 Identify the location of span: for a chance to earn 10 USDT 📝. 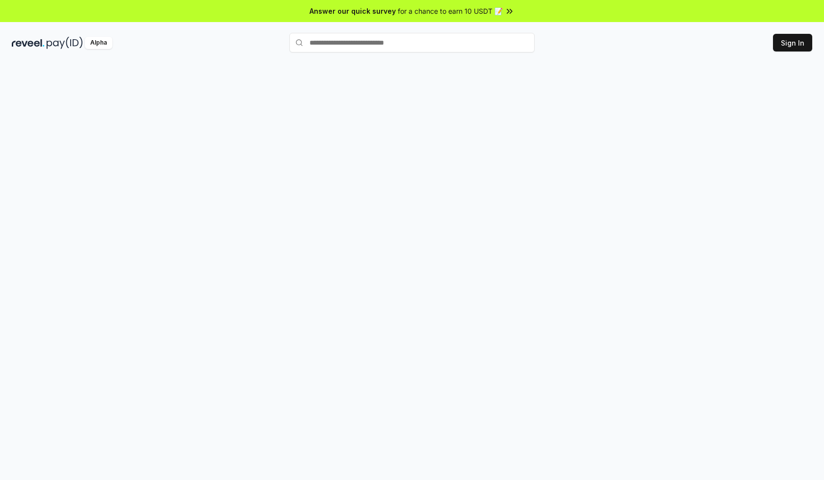
(450, 11).